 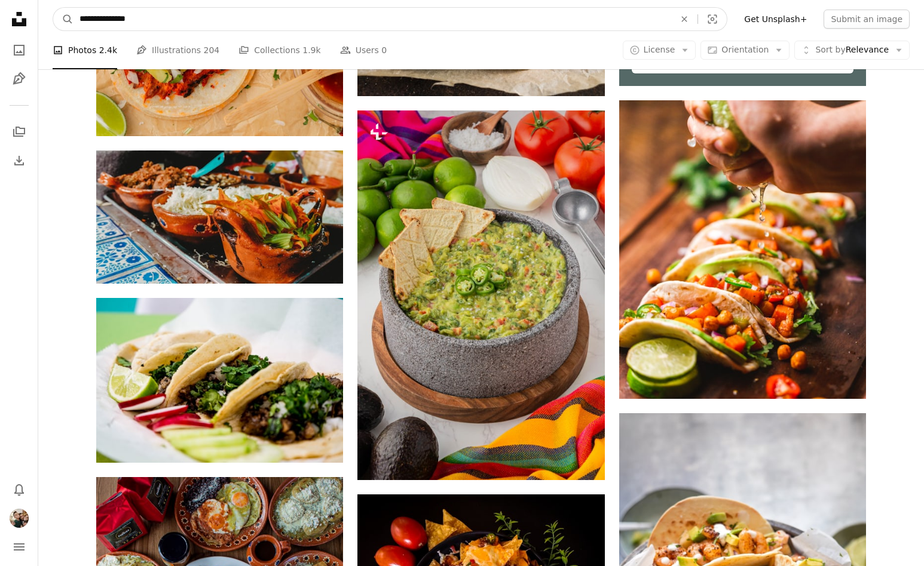 What do you see at coordinates (177, 50) in the screenshot?
I see `a: Illustrations 204` at bounding box center [177, 50].